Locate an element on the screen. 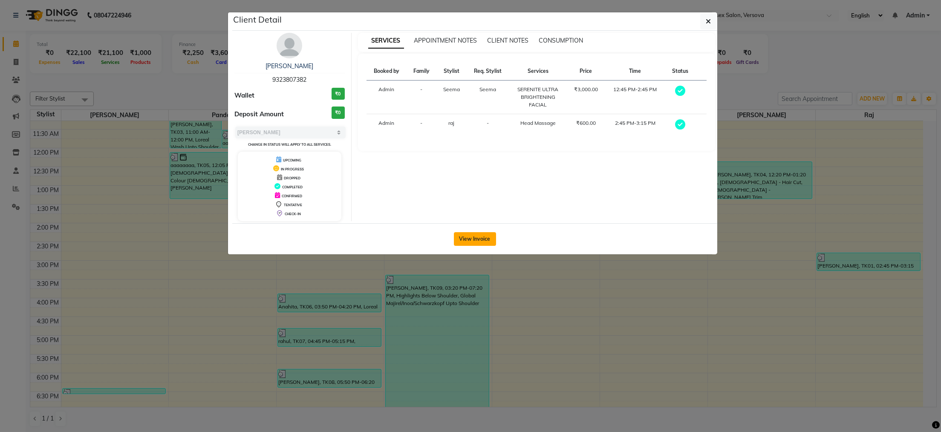  span: COMPLETED is located at coordinates (293, 187).